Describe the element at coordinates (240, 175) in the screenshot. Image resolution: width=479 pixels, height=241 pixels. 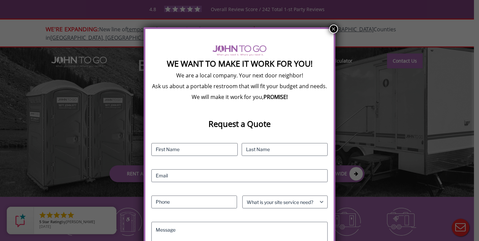
I see `input: Email` at that location.